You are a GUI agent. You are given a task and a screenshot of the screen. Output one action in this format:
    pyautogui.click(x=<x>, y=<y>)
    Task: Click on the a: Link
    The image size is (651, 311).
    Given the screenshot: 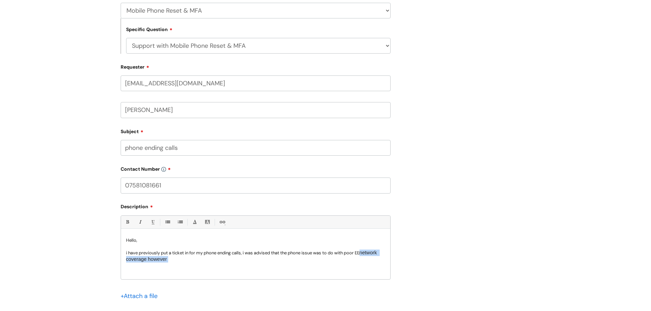 What is the action you would take?
    pyautogui.click(x=222, y=222)
    